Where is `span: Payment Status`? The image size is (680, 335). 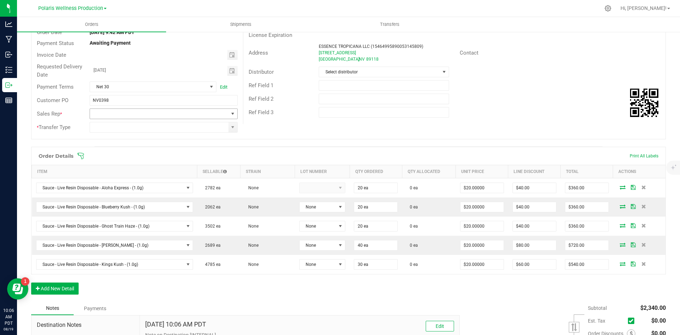 span: Payment Status is located at coordinates (55, 43).